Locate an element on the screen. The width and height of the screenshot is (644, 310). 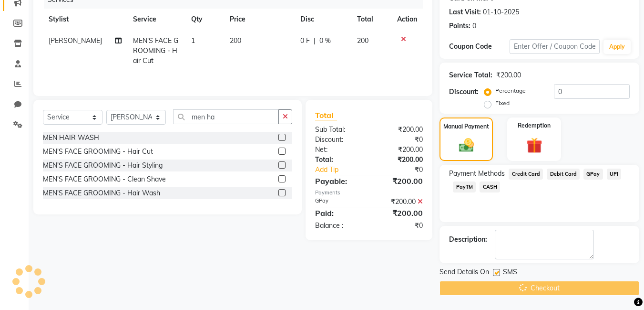
th: Qty is located at coordinates (205, 19).